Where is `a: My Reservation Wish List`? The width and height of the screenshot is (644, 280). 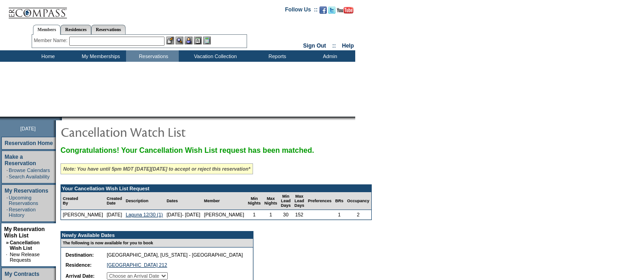 a: My Reservation Wish List is located at coordinates (25, 233).